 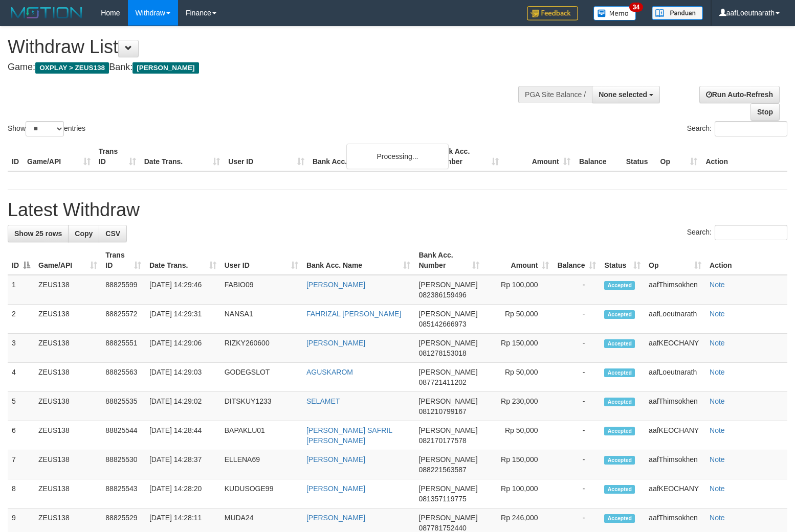 What do you see at coordinates (261, 406) in the screenshot?
I see `td: DITSKUY1233` at bounding box center [261, 406].